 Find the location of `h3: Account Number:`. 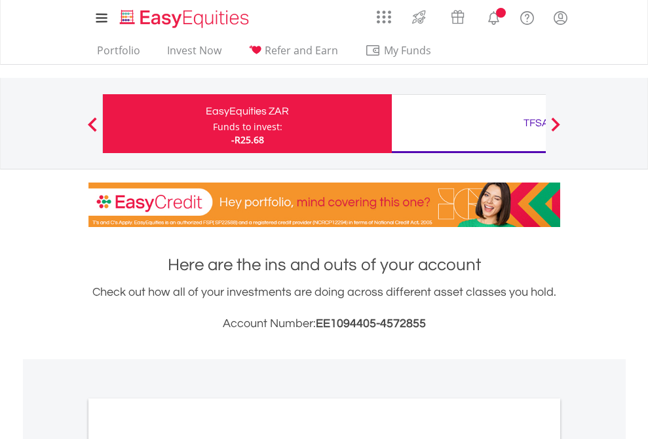

h3: Account Number: is located at coordinates (324, 324).